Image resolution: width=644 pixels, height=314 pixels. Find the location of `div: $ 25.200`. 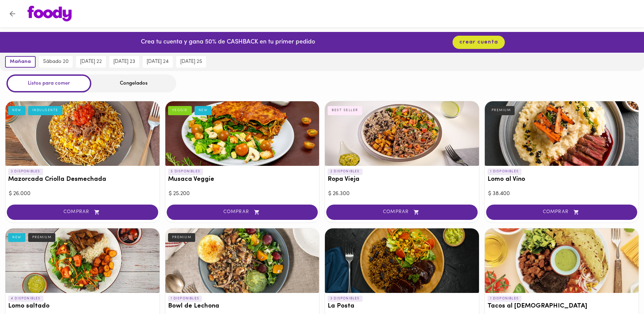

div: $ 25.200 is located at coordinates (242, 194).